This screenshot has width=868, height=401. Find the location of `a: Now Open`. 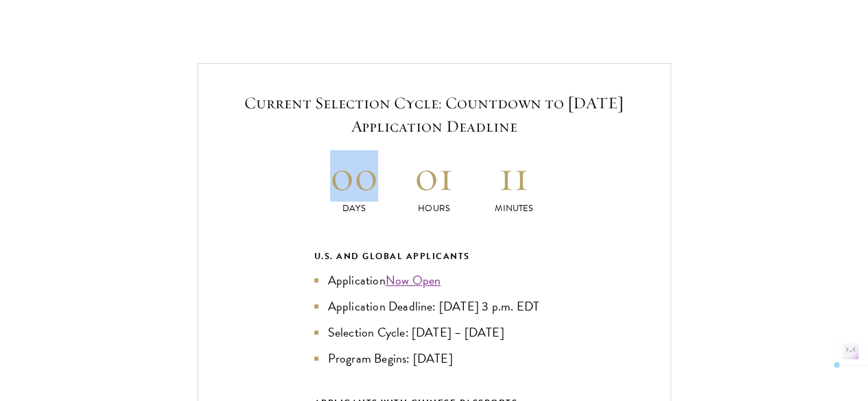

a: Now Open is located at coordinates (413, 279).